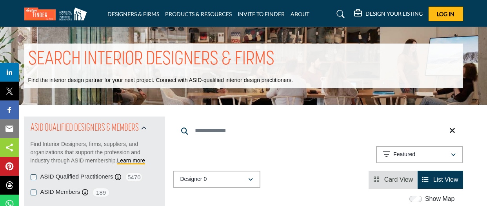 The image size is (487, 206). What do you see at coordinates (339, 14) in the screenshot?
I see `a: Search` at bounding box center [339, 14].